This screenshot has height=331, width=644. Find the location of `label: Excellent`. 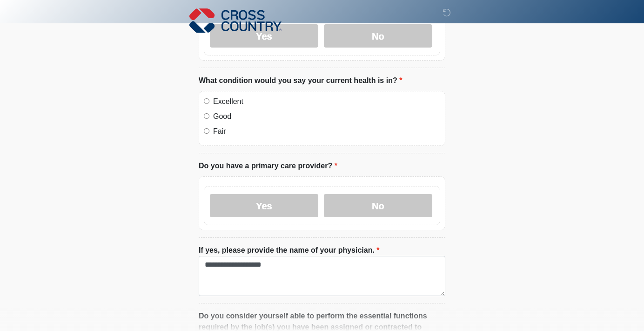

label: Excellent is located at coordinates (327, 102).